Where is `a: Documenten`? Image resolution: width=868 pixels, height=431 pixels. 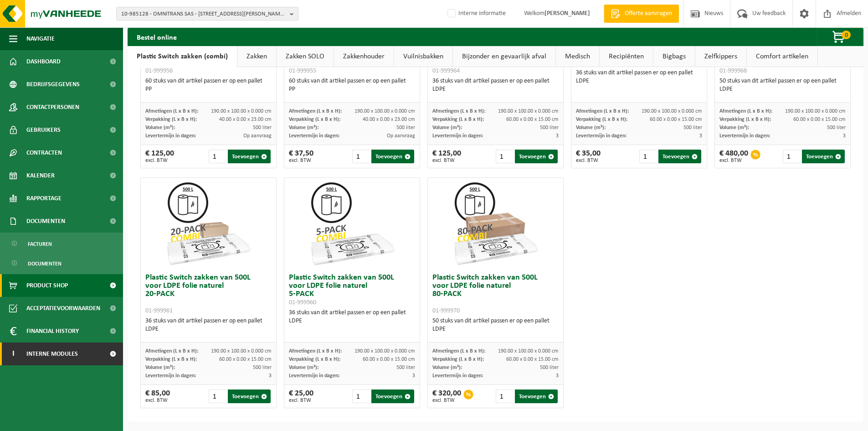
a: Documenten is located at coordinates (61, 263).